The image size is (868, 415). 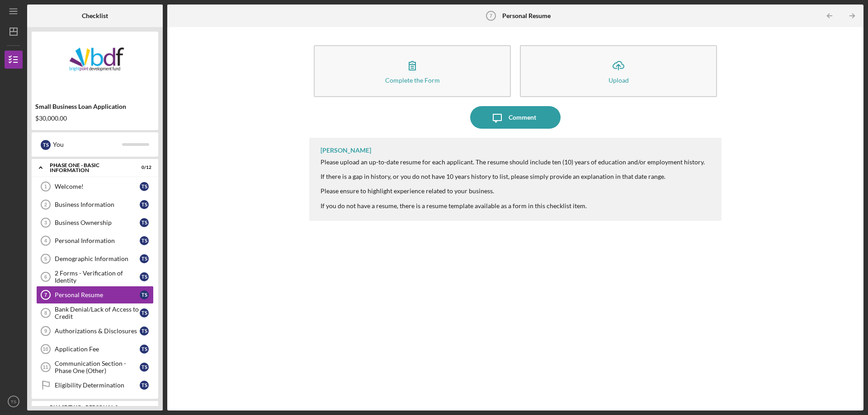 I want to click on tspan: 3, so click(x=45, y=222).